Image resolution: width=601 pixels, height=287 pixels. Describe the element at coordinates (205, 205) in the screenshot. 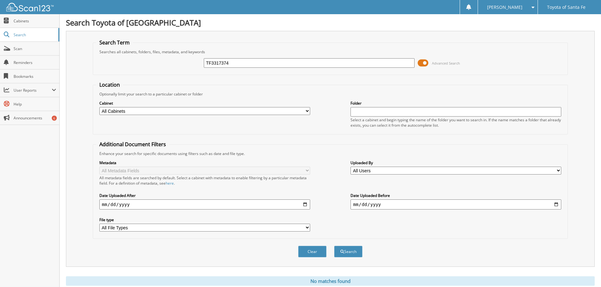

I see `input: start` at that location.